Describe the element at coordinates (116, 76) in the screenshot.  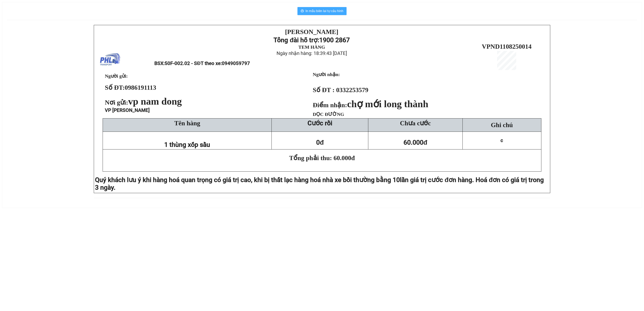
I see `span: Người gửi:` at that location.